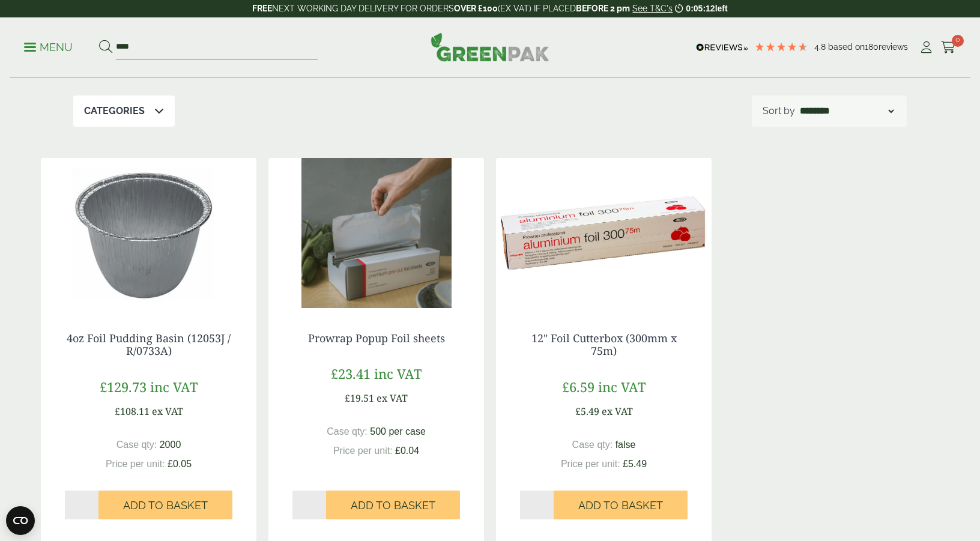 This screenshot has height=541, width=980. What do you see at coordinates (148, 233) in the screenshot?
I see `a: 3010014AB 4oz Foil Pudding Basin` at bounding box center [148, 233].